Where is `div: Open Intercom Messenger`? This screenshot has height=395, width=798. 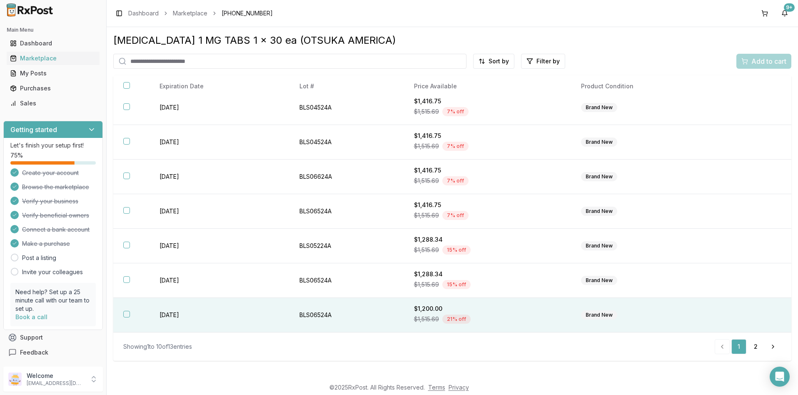 div: Open Intercom Messenger is located at coordinates (779, 376).